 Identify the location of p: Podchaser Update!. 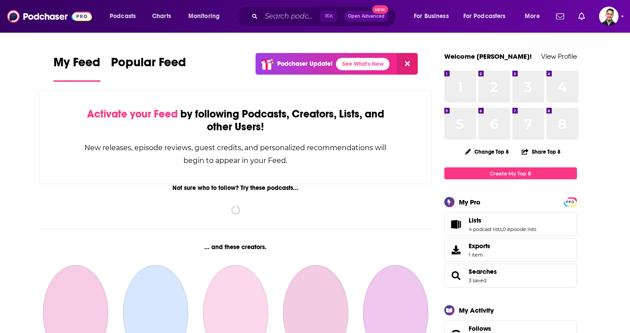
(304, 64).